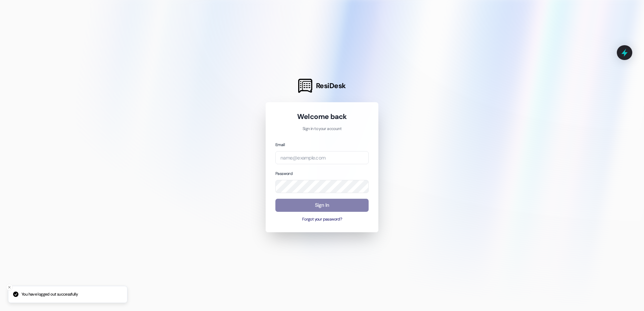 This screenshot has height=311, width=644. What do you see at coordinates (322, 158) in the screenshot?
I see `input: name@example.com` at bounding box center [322, 158].